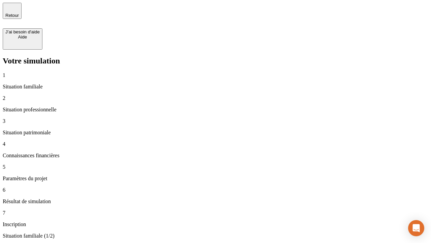  I want to click on div: Open Intercom Messenger, so click(417, 228).